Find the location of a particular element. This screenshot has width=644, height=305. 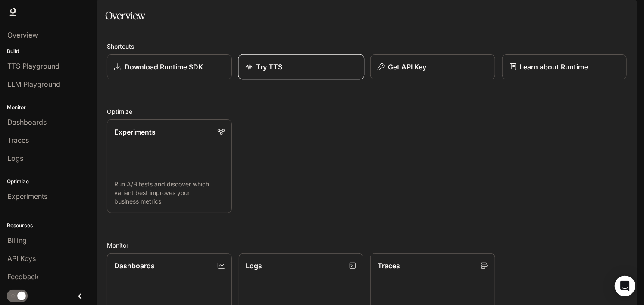

h2: Monitor is located at coordinates (367, 245).